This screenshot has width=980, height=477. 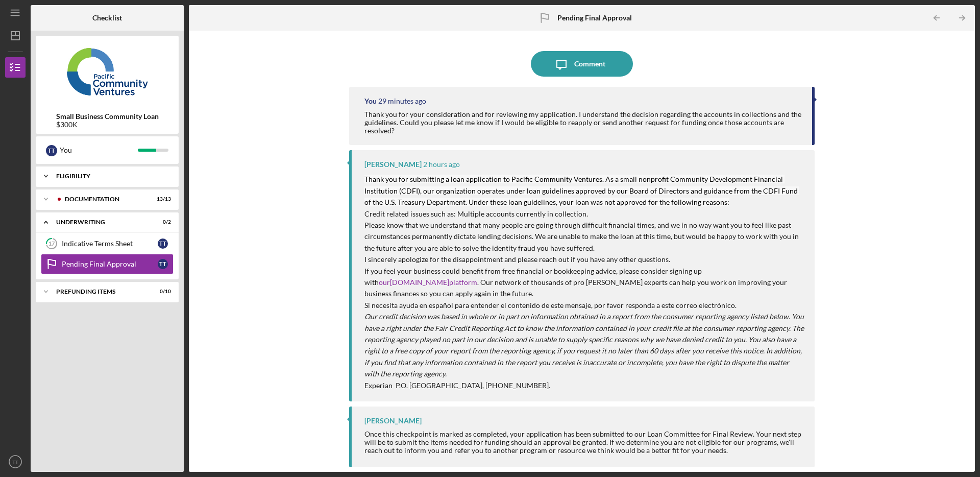 I want to click on div: Pending Final Approval, so click(x=110, y=264).